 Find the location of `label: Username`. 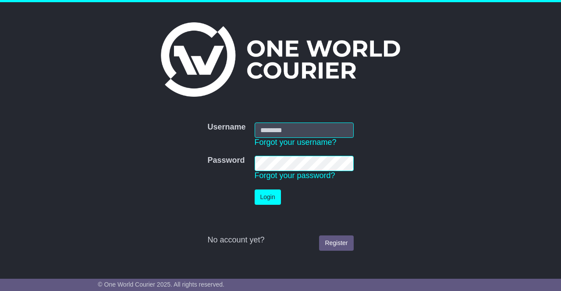

label: Username is located at coordinates (226, 128).